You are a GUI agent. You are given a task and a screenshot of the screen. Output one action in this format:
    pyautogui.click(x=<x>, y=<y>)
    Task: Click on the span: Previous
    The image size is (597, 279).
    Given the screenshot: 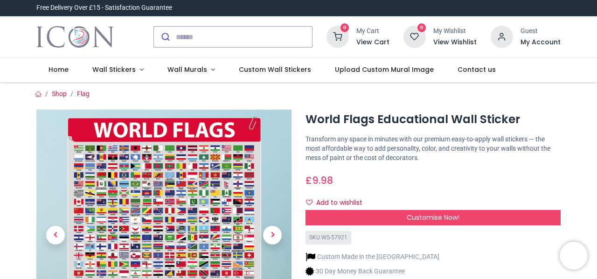 What is the action you would take?
    pyautogui.click(x=56, y=235)
    